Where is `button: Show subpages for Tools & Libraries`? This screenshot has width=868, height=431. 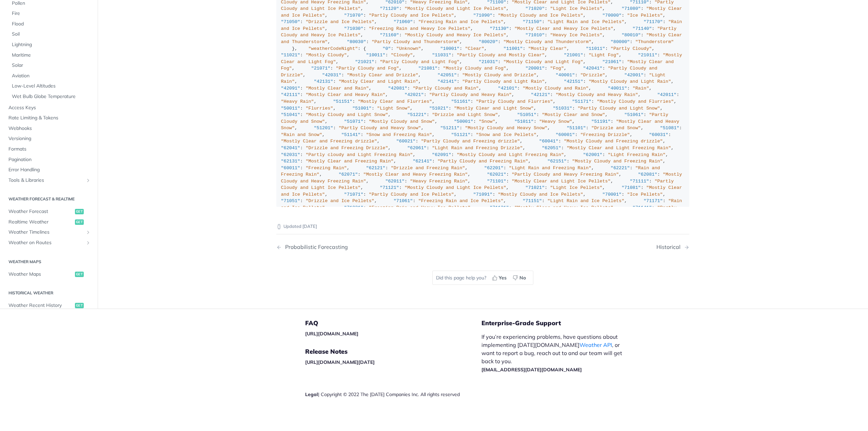 button: Show subpages for Tools & Libraries is located at coordinates (89, 181).